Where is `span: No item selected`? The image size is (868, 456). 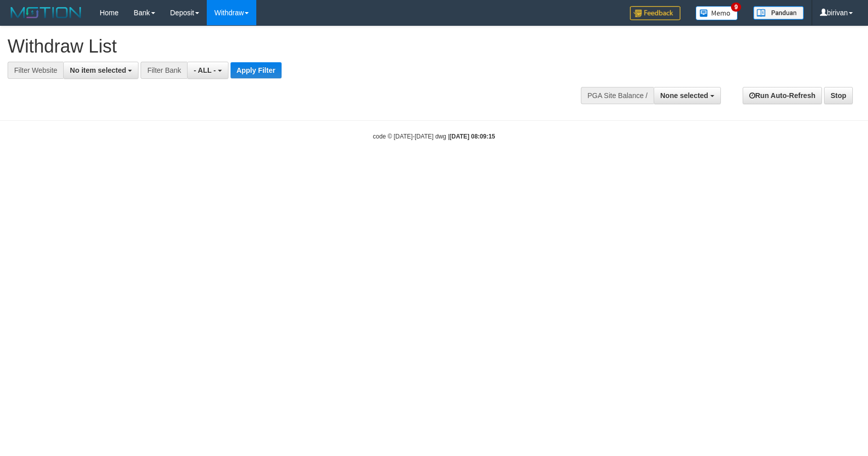
span: No item selected is located at coordinates (98, 70).